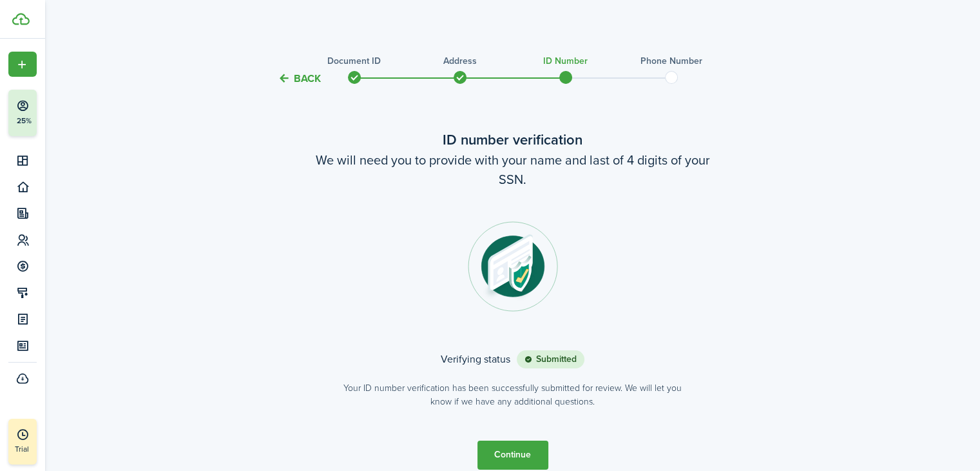  I want to click on verification-banner-description: Your ID number verification has been successfully submitted for review. We will let you know if w..., so click(512, 395).